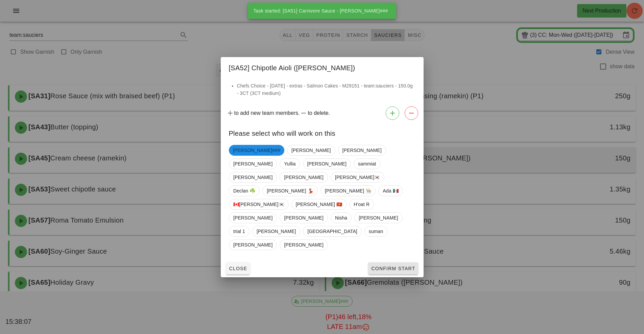 Image resolution: width=644 pixels, height=334 pixels. Describe the element at coordinates (367, 164) in the screenshot. I see `span: sammiat` at that location.